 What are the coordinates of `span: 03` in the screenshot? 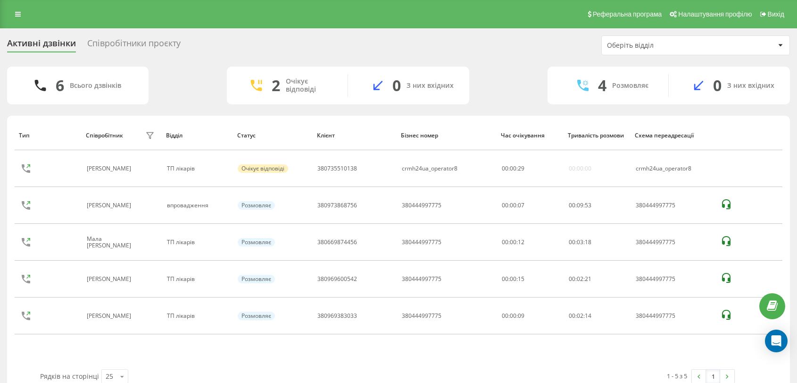 It's located at (580, 242).